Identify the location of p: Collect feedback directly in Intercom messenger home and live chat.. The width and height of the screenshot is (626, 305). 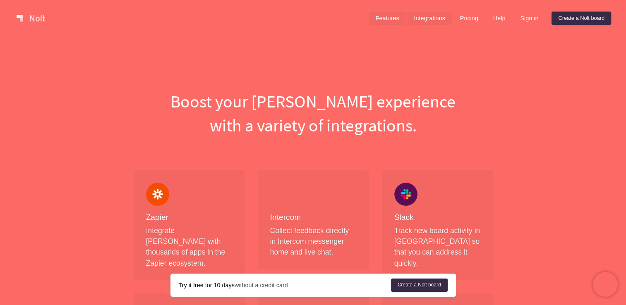
(313, 242).